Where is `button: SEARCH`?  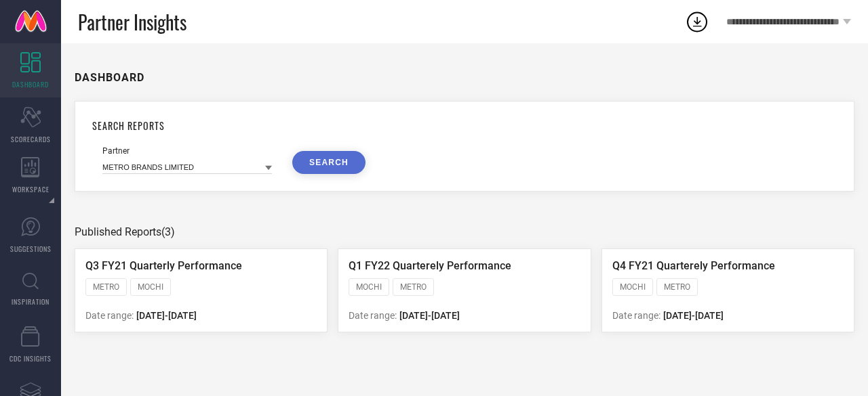 button: SEARCH is located at coordinates (329, 163).